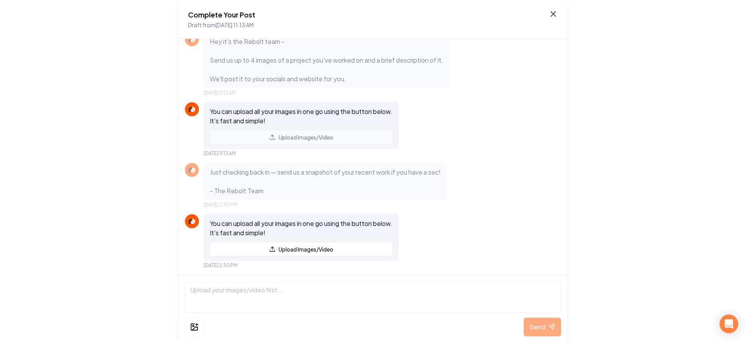  What do you see at coordinates (326, 60) in the screenshot?
I see `p: Hey it's the Rebolt team - Send us up to 4 images of a project you've worked on and a brief descr...` at bounding box center [326, 60].